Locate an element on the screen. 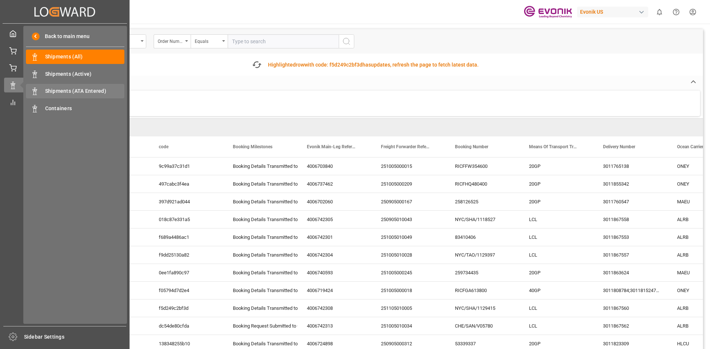 This screenshot has height=349, width=710. button: search button is located at coordinates (346, 41).